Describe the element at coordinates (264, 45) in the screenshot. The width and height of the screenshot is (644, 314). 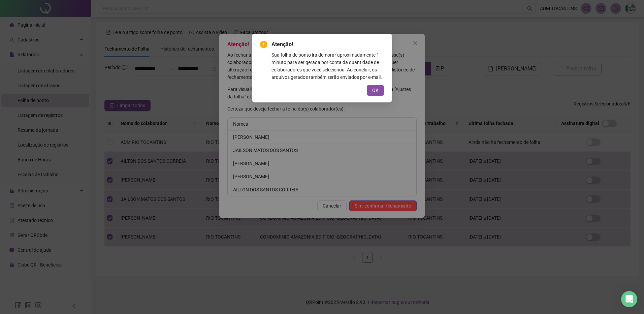
I see `span: exclamation-circle` at that location.